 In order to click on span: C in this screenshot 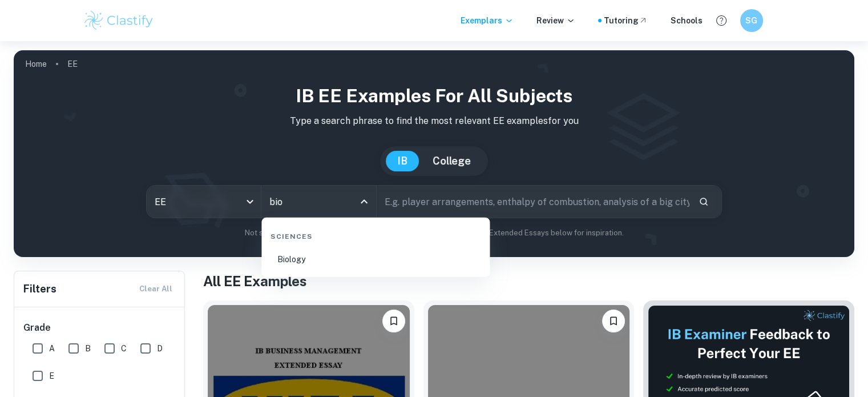, I will do `click(124, 348)`.